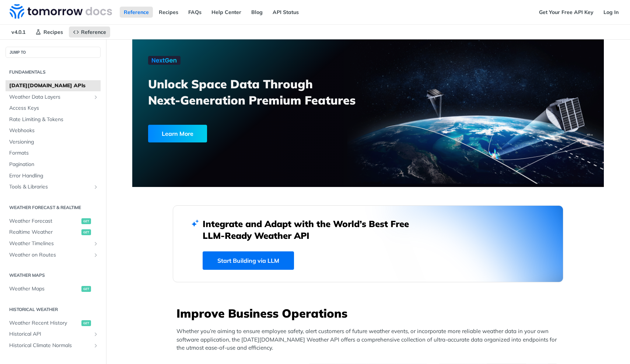 Image resolution: width=630 pixels, height=364 pixels. Describe the element at coordinates (262, 92) in the screenshot. I see `h3: Unlock Space Data Through Next-Generation Premium Features` at that location.